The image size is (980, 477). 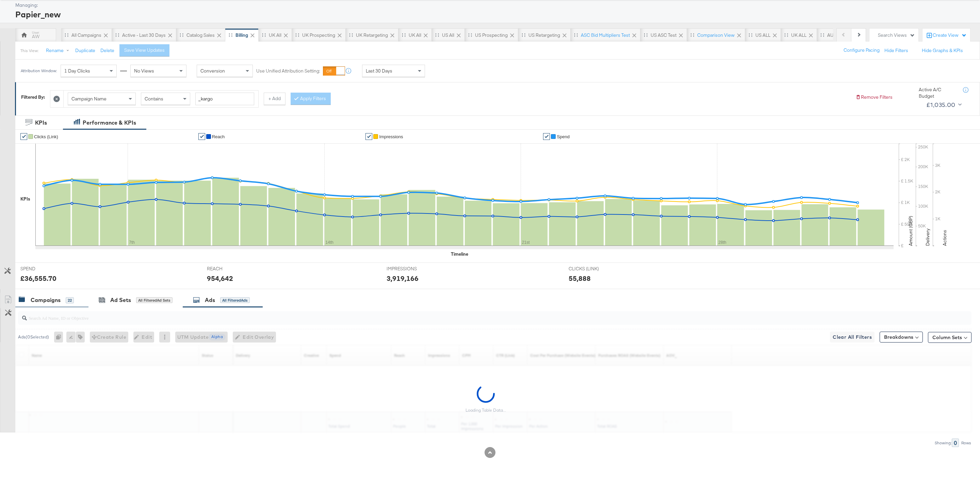 I want to click on button: Delete, so click(x=107, y=50).